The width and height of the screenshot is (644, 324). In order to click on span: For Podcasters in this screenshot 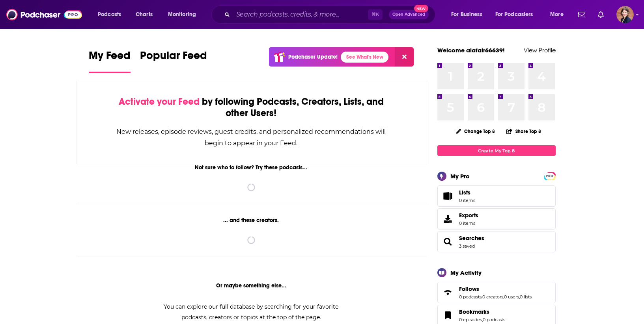, I will do `click(514, 15)`.